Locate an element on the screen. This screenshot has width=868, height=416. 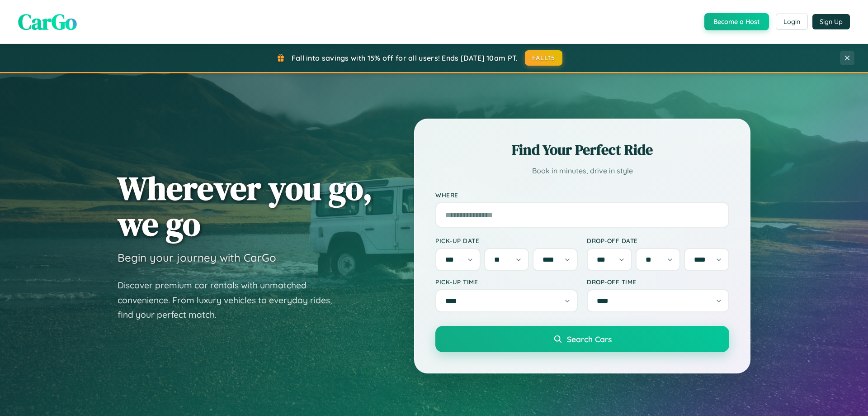
label: Pick-up Time is located at coordinates (506, 281).